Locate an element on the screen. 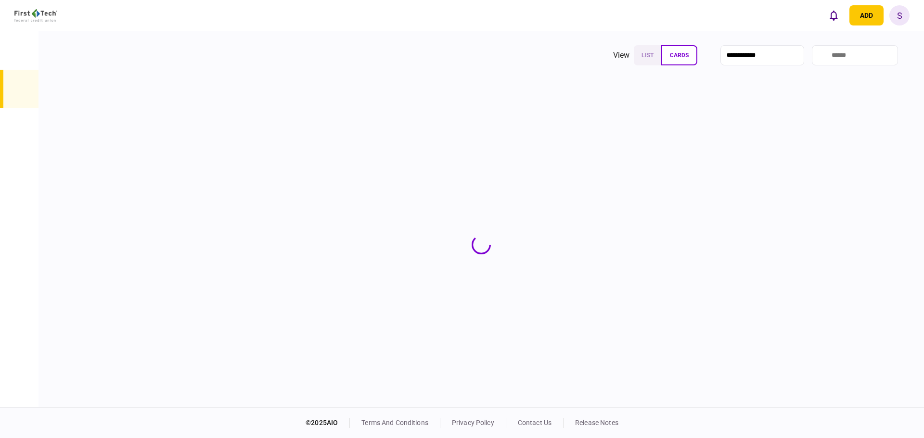 The image size is (924, 438). img: client company logo is located at coordinates (36, 15).